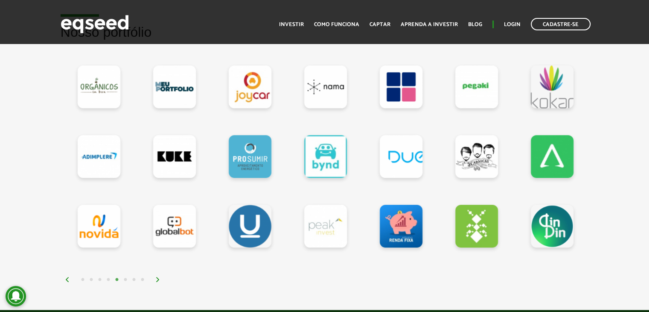  I want to click on a: Orgânicos in Box, so click(99, 87).